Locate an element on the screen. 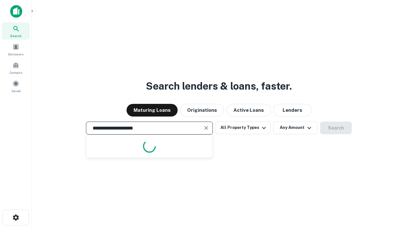 Image resolution: width=406 pixels, height=228 pixels. button: All Property Types is located at coordinates (243, 128).